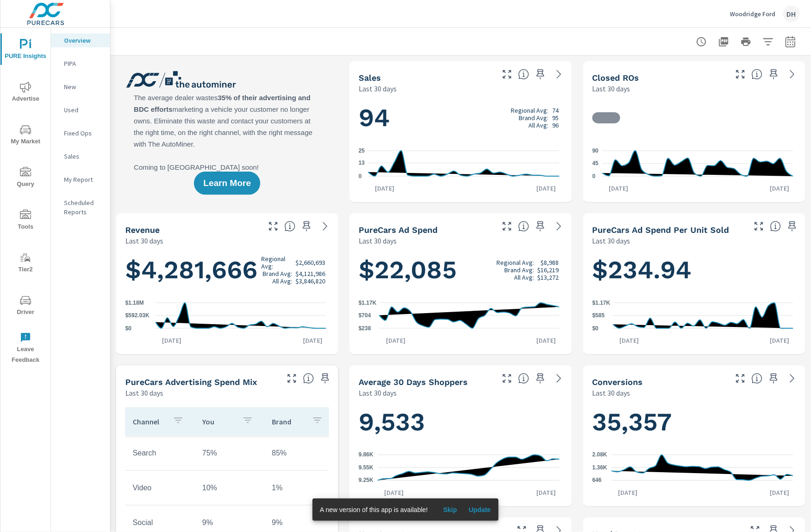 Image resolution: width=811 pixels, height=532 pixels. What do you see at coordinates (596, 151) in the screenshot?
I see `text: 90` at bounding box center [596, 151].